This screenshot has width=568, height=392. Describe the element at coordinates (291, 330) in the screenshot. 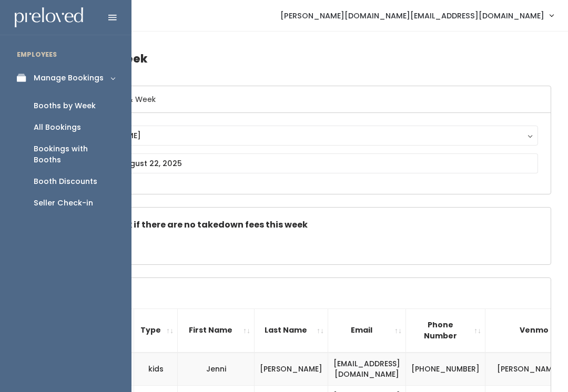

I see `th: Last Name: activate to sort column ascending` at that location.